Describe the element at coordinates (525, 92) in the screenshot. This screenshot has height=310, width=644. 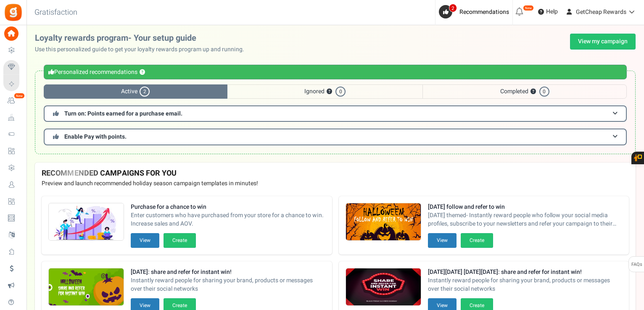
I see `span: Completed` at that location.